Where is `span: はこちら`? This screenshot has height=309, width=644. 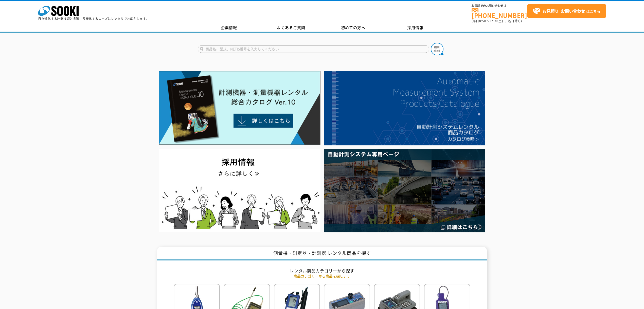
span: はこちら is located at coordinates (566, 11).